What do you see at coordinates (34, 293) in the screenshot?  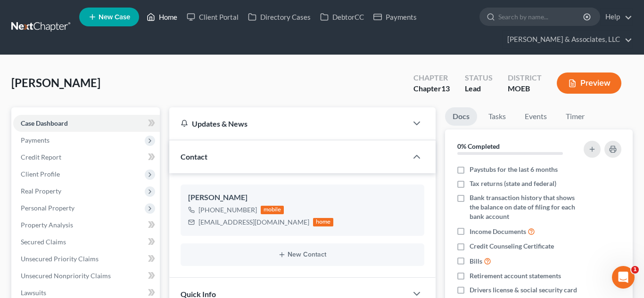 I see `span: Lawsuits` at bounding box center [34, 293].